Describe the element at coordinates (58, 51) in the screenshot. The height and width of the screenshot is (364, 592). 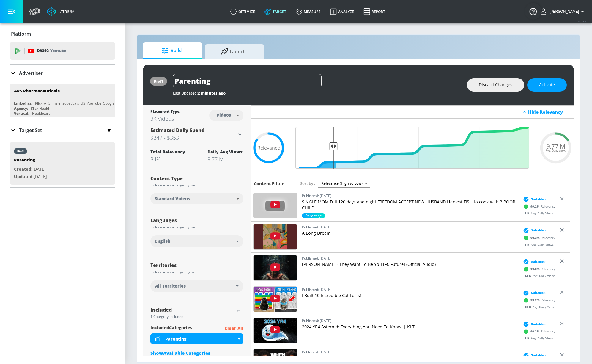
I see `p: Youtube` at that location.